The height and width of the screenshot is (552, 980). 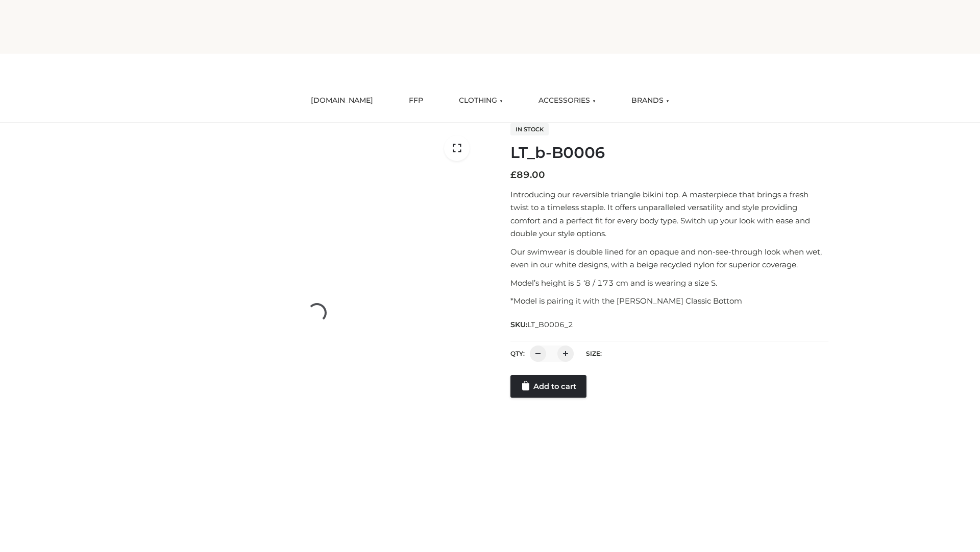 What do you see at coordinates (527, 175) in the screenshot?
I see `bdi: 89.00` at bounding box center [527, 175].